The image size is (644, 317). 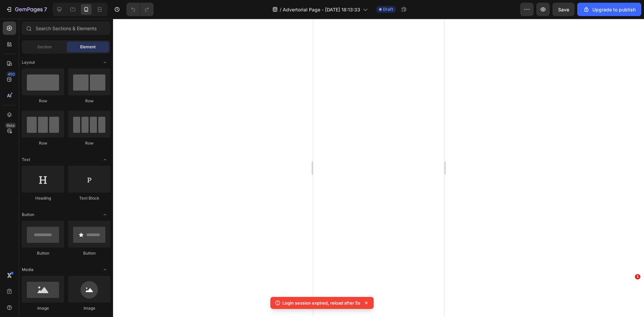 What do you see at coordinates (45, 10) in the screenshot?
I see `p: 7` at bounding box center [45, 10].